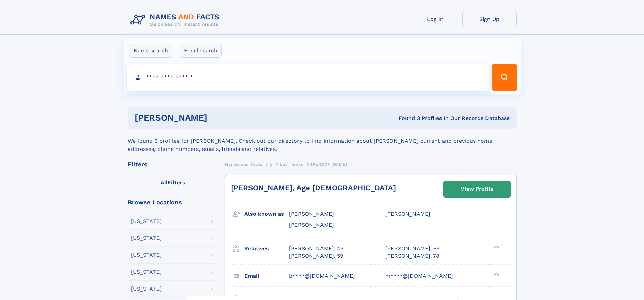 Image resolution: width=644 pixels, height=300 pixels. Describe the element at coordinates (244, 164) in the screenshot. I see `a: Names and Facts` at that location.